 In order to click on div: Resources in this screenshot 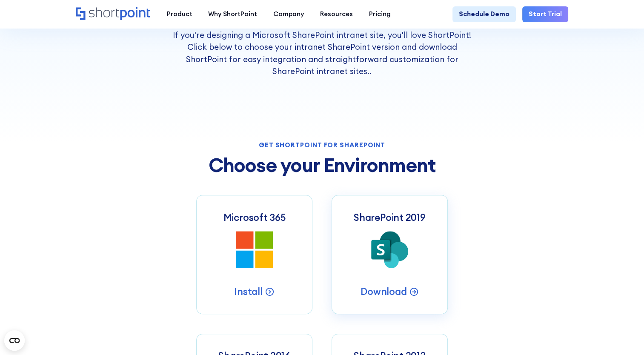, I will do `click(336, 14)`.